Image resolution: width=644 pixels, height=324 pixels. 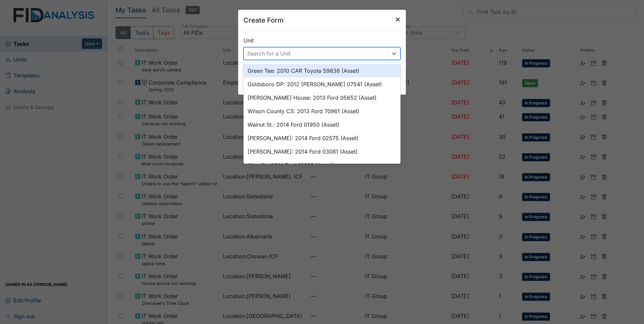 I want to click on button: Close, so click(x=398, y=19).